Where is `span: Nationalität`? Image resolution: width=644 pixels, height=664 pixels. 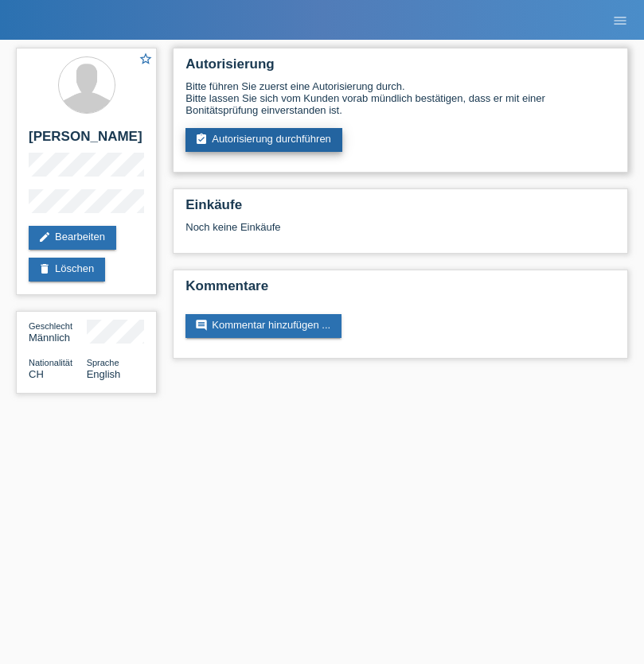
span: Nationalität is located at coordinates (50, 363).